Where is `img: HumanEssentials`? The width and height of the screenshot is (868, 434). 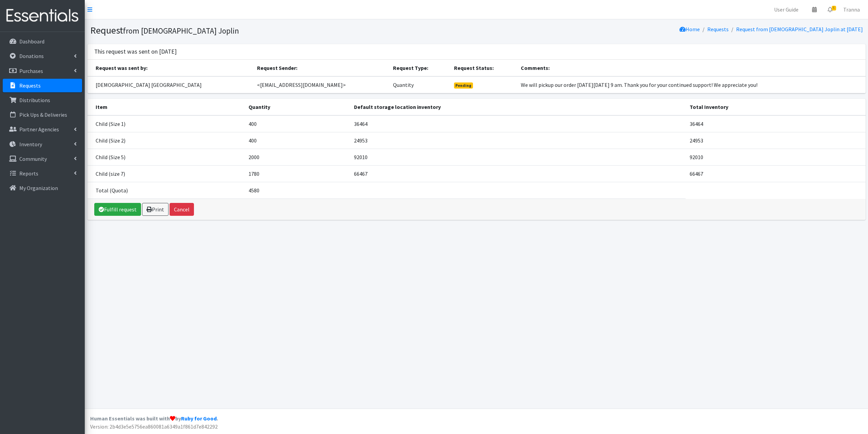 img: HumanEssentials is located at coordinates (43, 16).